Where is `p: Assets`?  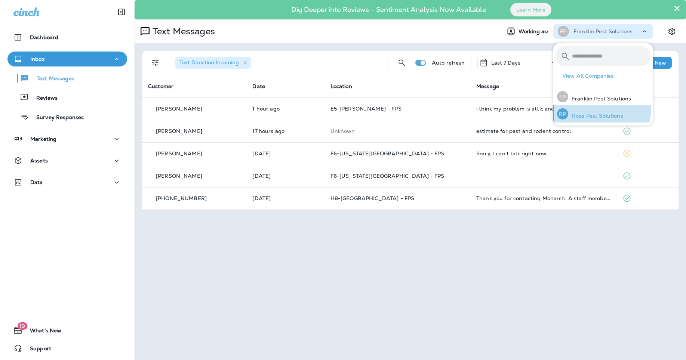 p: Assets is located at coordinates (39, 161).